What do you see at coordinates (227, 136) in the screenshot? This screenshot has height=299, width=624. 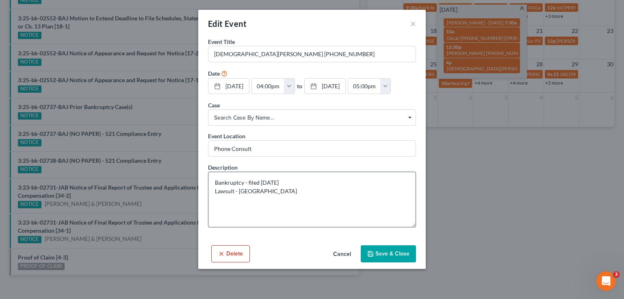 I see `label: Event Location` at bounding box center [227, 136].